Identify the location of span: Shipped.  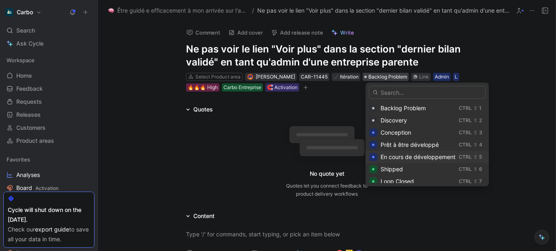
(391, 169).